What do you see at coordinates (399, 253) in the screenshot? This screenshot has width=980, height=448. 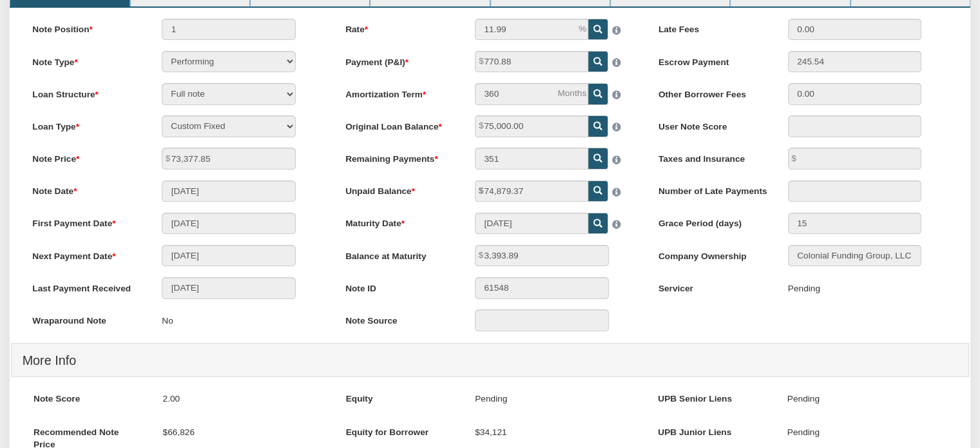 I see `label: Balance at Maturity` at bounding box center [399, 253].